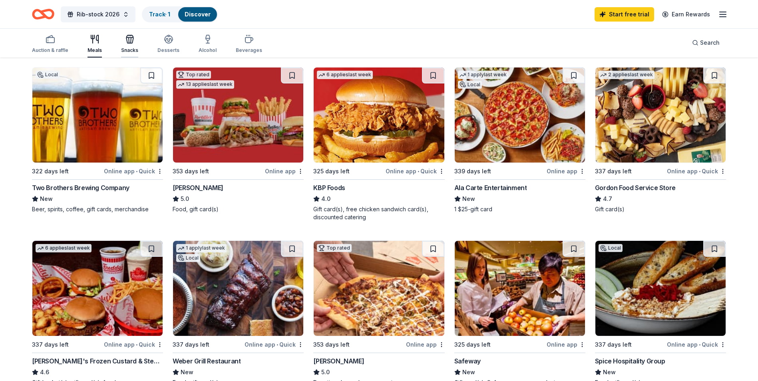 The height and width of the screenshot is (381, 758). Describe the element at coordinates (379, 213) in the screenshot. I see `div: Gift card(s), free chicken sandwich card(s), discounted catering` at that location.